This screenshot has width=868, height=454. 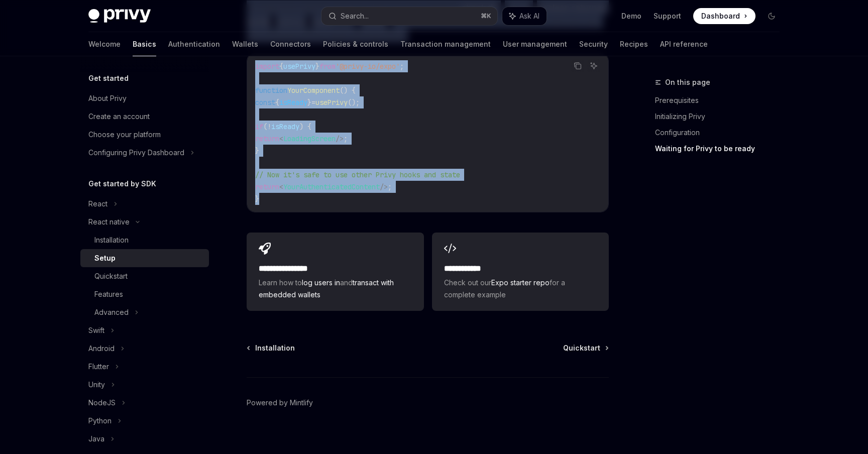 I want to click on h5: Get started, so click(x=108, y=78).